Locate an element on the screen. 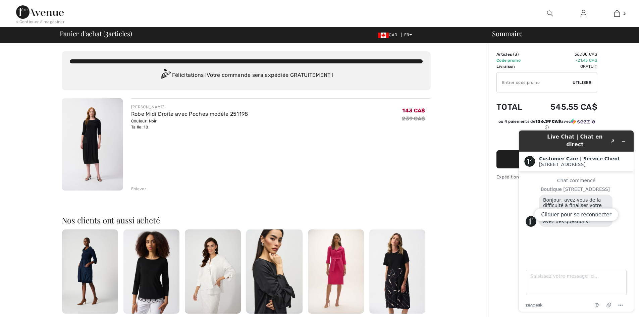 The height and width of the screenshot is (317, 639). img: recherche is located at coordinates (549, 13).